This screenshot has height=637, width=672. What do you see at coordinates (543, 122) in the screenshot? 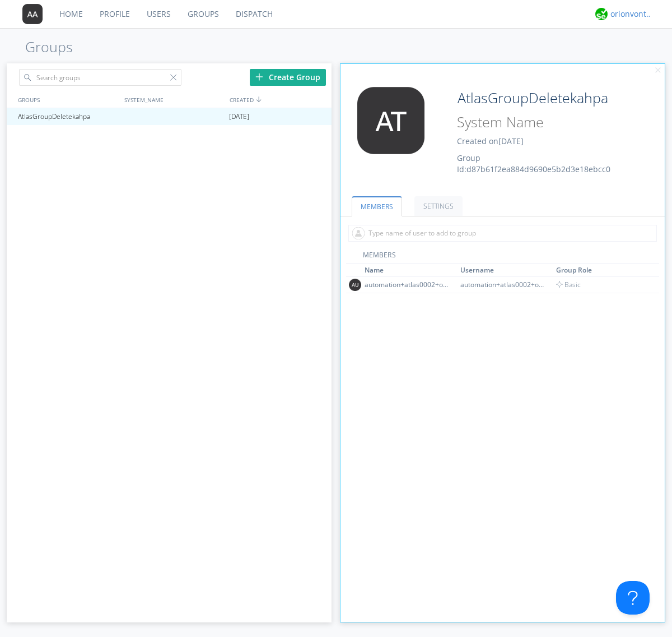
I see `input: System Name` at bounding box center [543, 122].